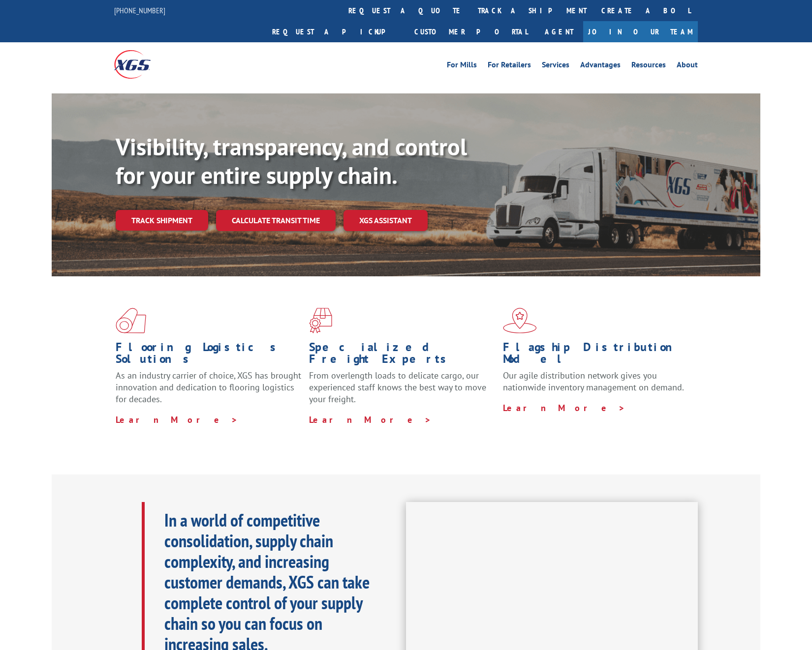 Image resolution: width=812 pixels, height=650 pixels. Describe the element at coordinates (208, 356) in the screenshot. I see `h1: Flooring Logistics Solutions` at that location.